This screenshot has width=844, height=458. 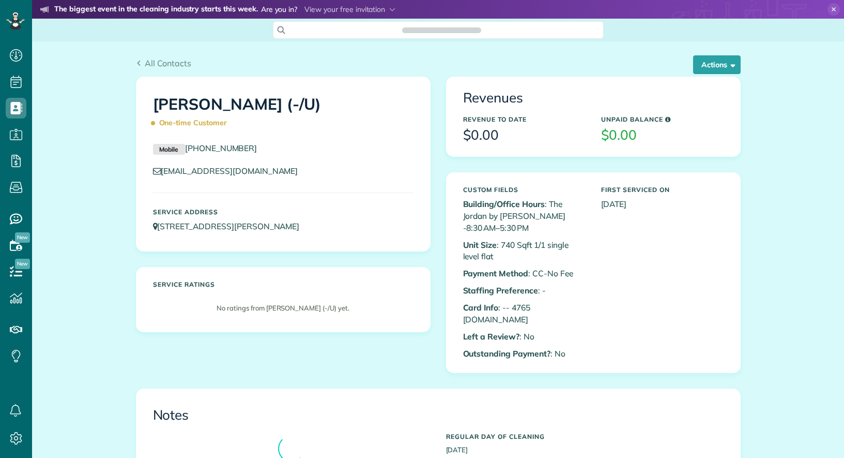 I want to click on h3: Revenues, so click(x=594, y=98).